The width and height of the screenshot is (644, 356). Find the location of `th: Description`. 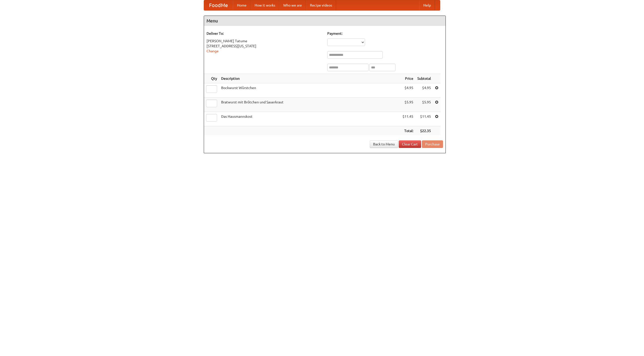

th: Description is located at coordinates (310, 79).